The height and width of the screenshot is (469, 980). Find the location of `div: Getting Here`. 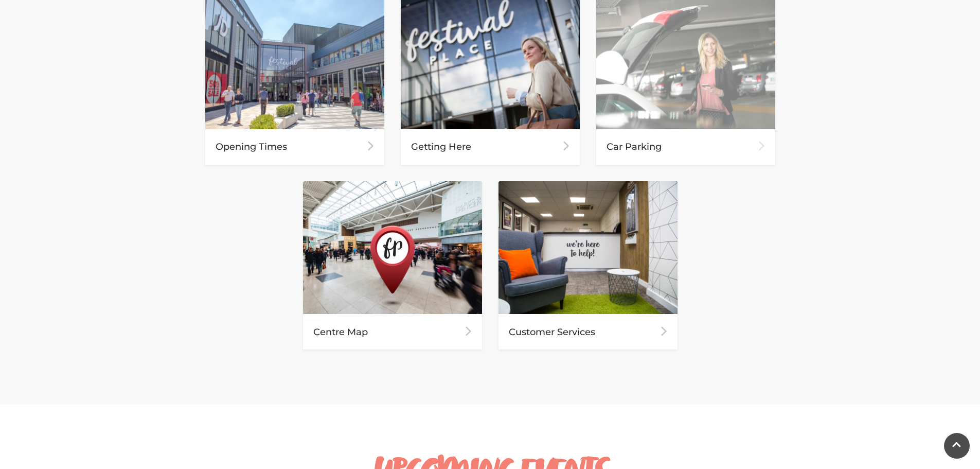

div: Getting Here is located at coordinates (490, 147).